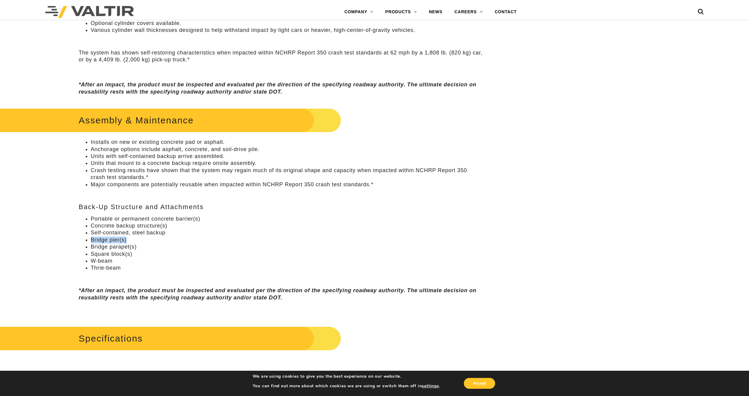 The height and width of the screenshot is (396, 749). What do you see at coordinates (506, 12) in the screenshot?
I see `a: CONTACT` at bounding box center [506, 12].